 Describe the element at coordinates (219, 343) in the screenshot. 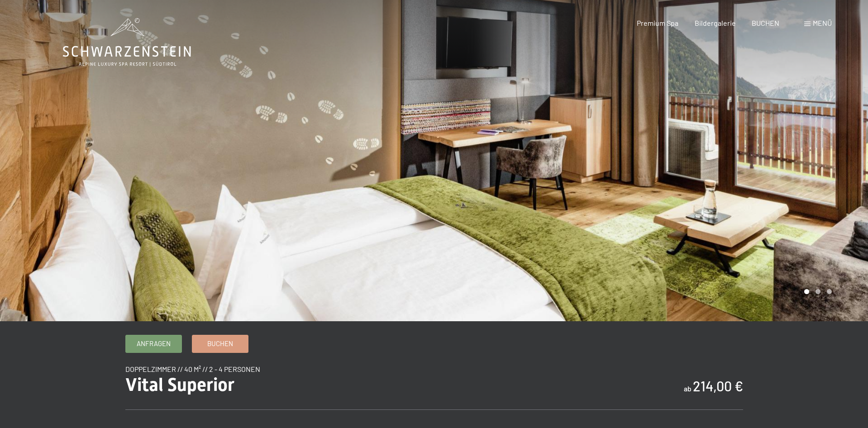

I see `a: Buchen` at that location.